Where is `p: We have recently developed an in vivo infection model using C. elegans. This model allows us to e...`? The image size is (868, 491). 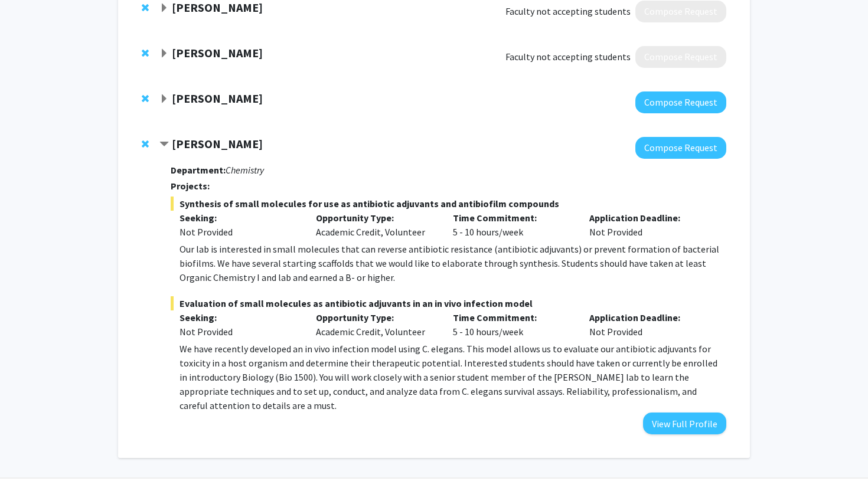 p: We have recently developed an in vivo infection model using C. elegans. This model allows us to e... is located at coordinates (453, 377).